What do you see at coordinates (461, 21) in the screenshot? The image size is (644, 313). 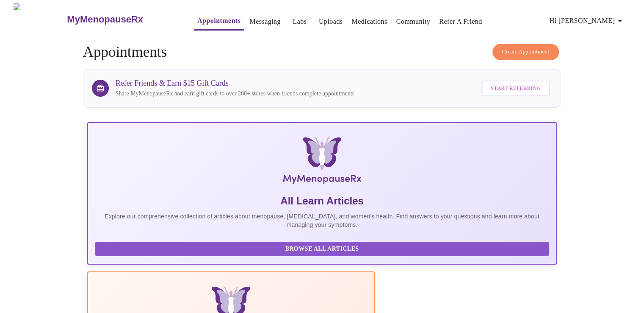 I see `button: Refer a Friend` at bounding box center [461, 21].